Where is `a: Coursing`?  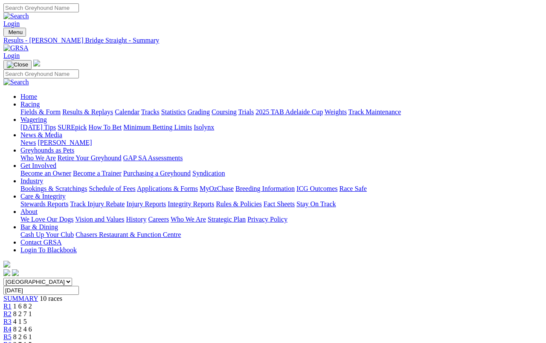
a: Coursing is located at coordinates (224, 112).